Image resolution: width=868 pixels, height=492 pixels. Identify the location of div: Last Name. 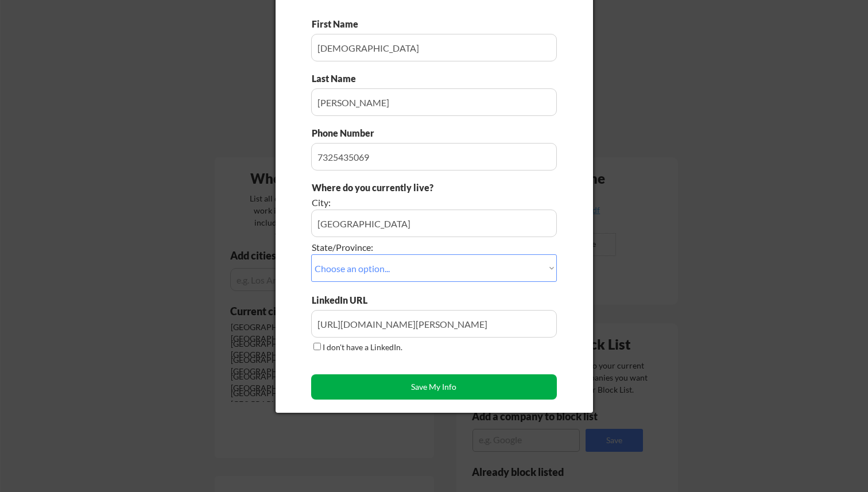
(339, 79).